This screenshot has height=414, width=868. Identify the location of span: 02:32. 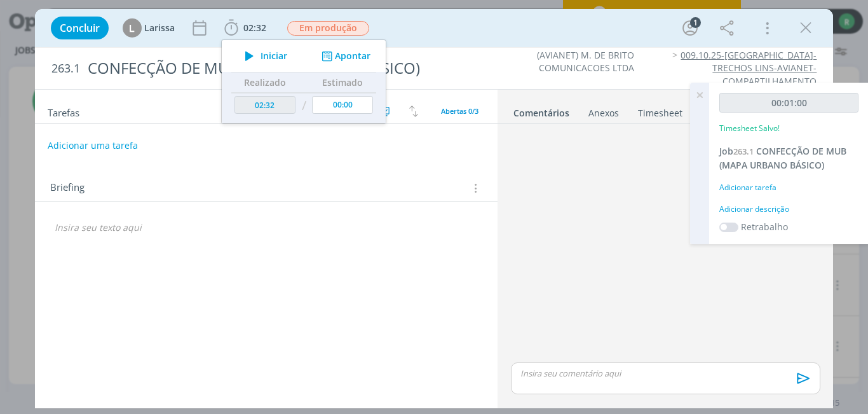
(255, 28).